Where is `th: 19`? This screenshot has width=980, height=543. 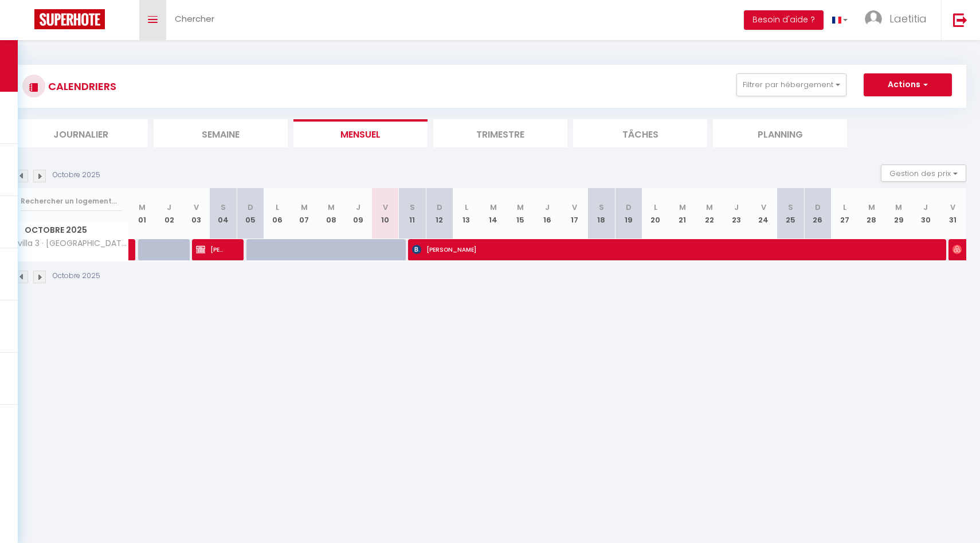
th: 19 is located at coordinates (628, 213).